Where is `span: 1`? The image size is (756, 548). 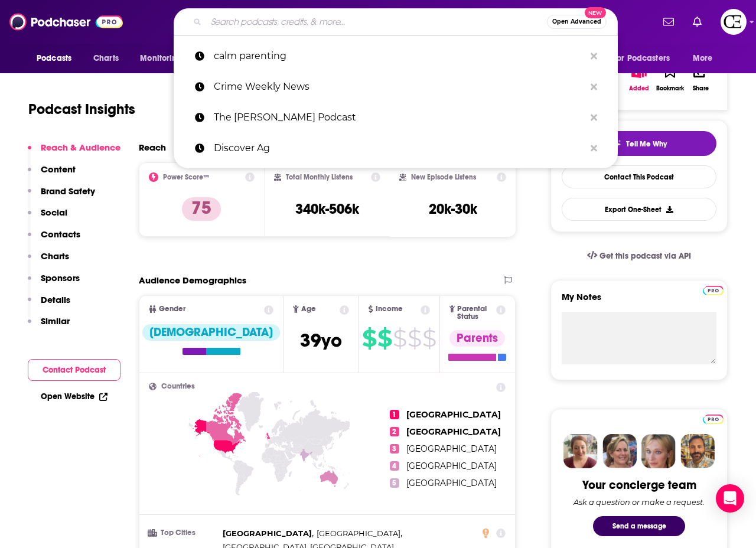 span: 1 is located at coordinates (395, 415).